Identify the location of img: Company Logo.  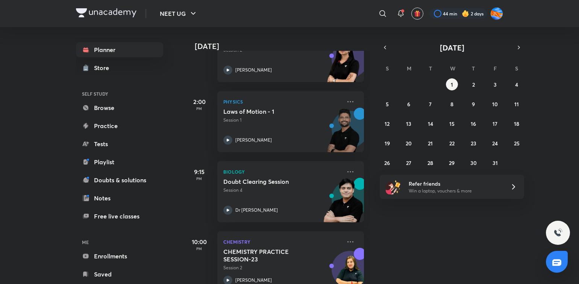
(106, 13).